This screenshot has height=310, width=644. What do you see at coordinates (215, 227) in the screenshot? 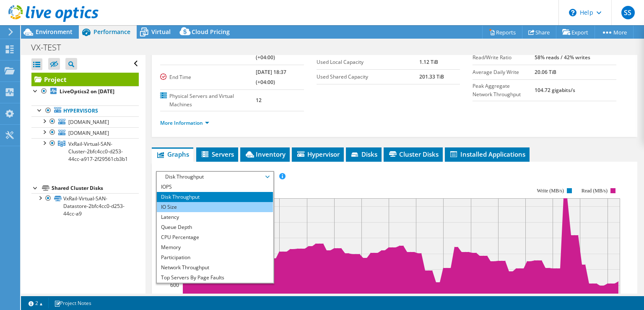
I see `li: Queue Depth` at bounding box center [215, 227].